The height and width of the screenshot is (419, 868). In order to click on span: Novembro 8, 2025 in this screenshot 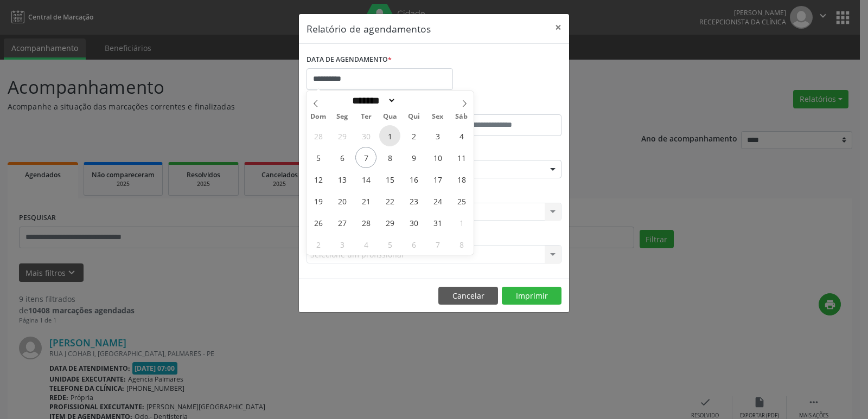, I will do `click(461, 244)`.